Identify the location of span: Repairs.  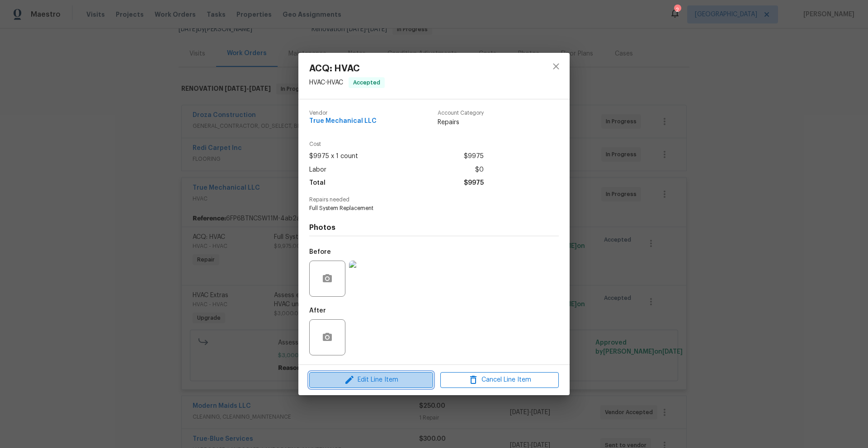
(461, 122).